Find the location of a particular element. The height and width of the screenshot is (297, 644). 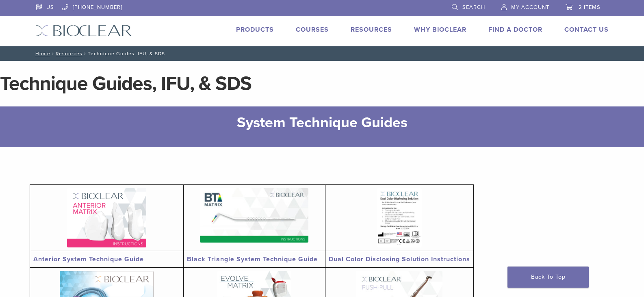

span: 2 items is located at coordinates (590, 7).